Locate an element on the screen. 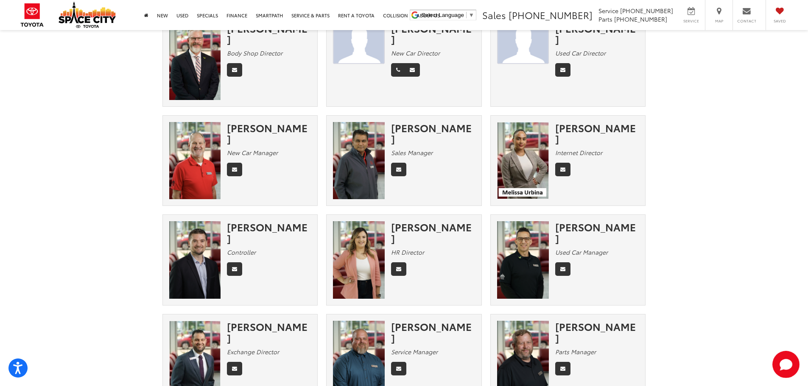  img: Scott Bullis is located at coordinates (195, 260).